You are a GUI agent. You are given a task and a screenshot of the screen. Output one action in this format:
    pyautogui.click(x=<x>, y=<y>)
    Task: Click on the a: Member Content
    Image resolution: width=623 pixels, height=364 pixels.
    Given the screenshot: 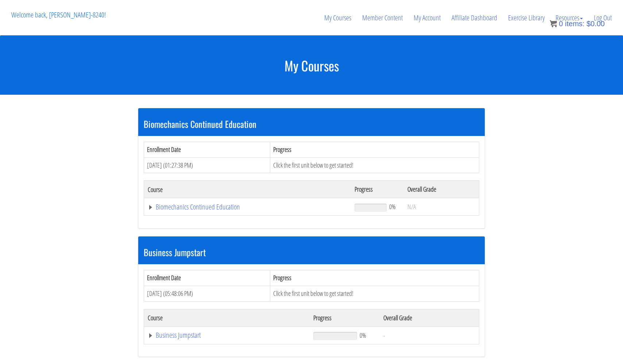 What is the action you would take?
    pyautogui.click(x=382, y=18)
    